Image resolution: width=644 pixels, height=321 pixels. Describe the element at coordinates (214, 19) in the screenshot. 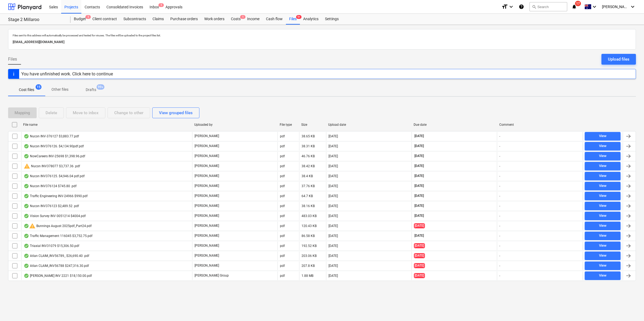

I see `a: Work orders` at that location.